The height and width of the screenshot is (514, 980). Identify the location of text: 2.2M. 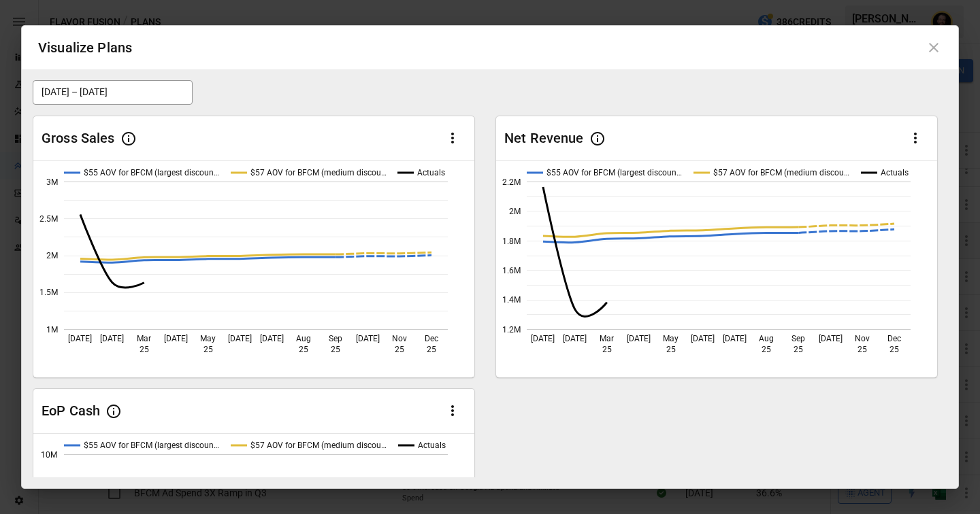
(511, 182).